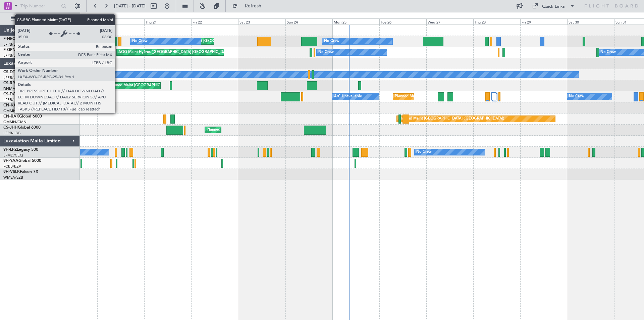 The image size is (644, 320). Describe the element at coordinates (21, 172) in the screenshot. I see `a: 9H-VSLKFalcon 7X` at that location.